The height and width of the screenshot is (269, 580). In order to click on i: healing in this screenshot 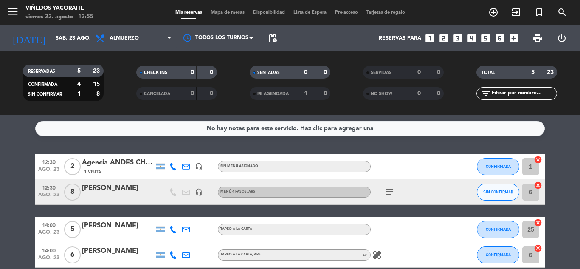, I will do `click(377, 255)`.